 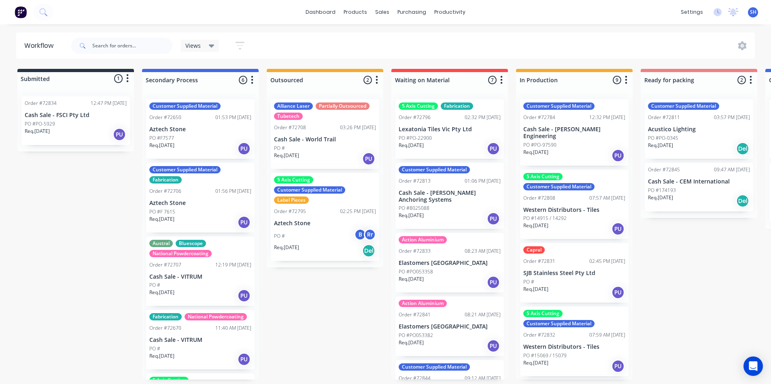 I want to click on p: Lexatonia Tiles Vic Pty Ltd, so click(x=450, y=129).